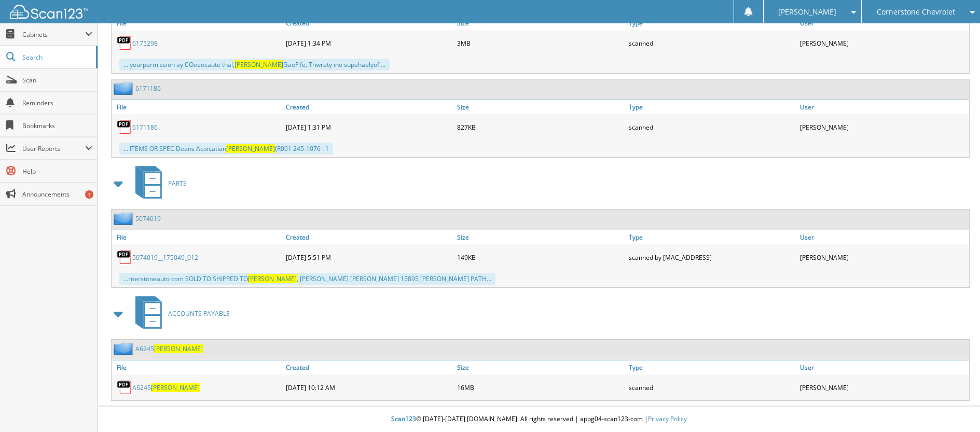 The image size is (980, 432). Describe the element at coordinates (54, 148) in the screenshot. I see `span: User Reports` at that location.